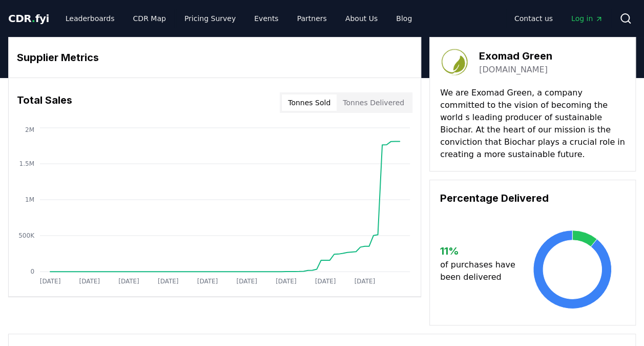 The width and height of the screenshot is (644, 346). What do you see at coordinates (534, 18) in the screenshot?
I see `a: Contact us` at bounding box center [534, 18].